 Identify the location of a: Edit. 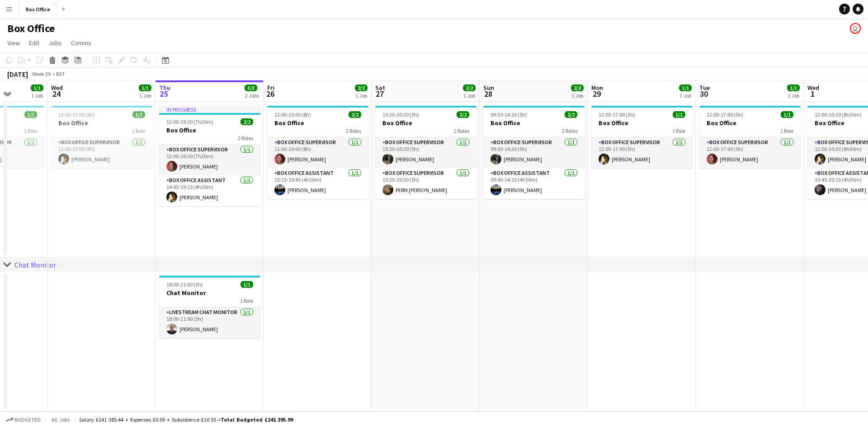
(34, 43).